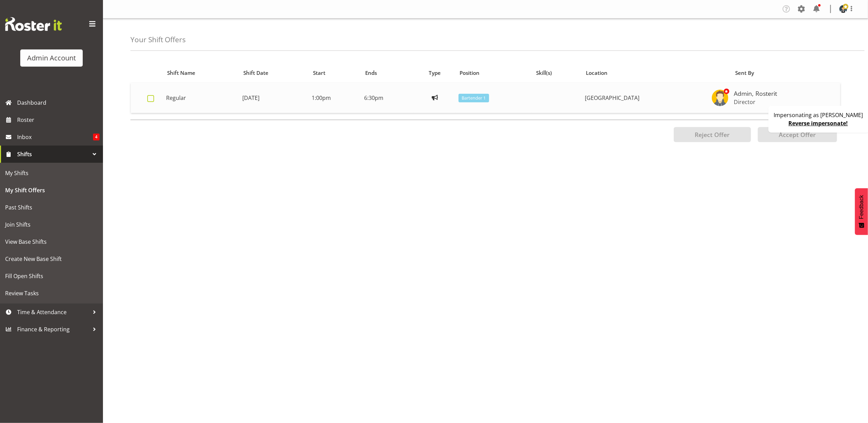 The image size is (868, 423). Describe the element at coordinates (474, 98) in the screenshot. I see `span: Bartender 1` at that location.